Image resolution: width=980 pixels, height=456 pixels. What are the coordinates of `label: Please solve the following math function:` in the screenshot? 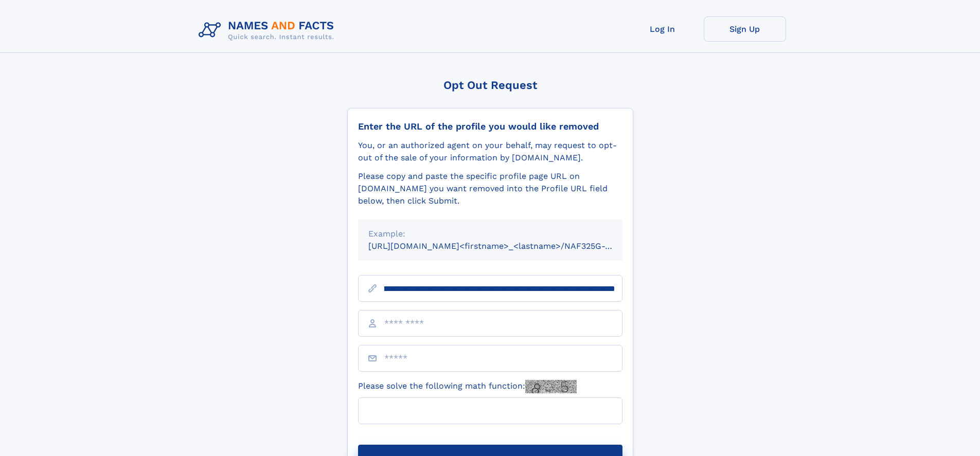 It's located at (467, 386).